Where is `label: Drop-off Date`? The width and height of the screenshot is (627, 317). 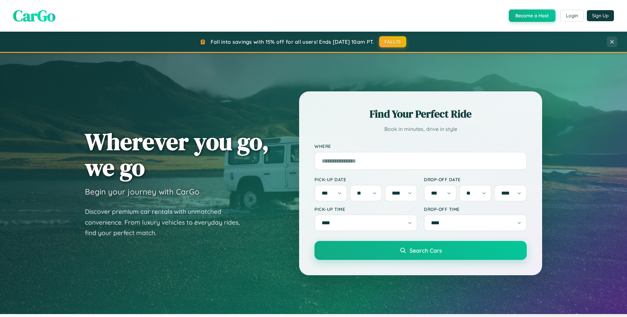
label: Drop-off Date is located at coordinates (475, 179).